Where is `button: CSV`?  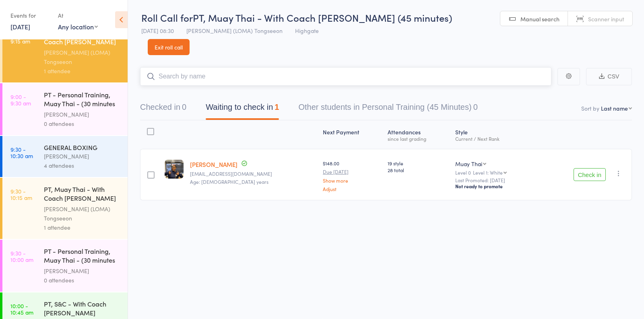 button: CSV is located at coordinates (609, 77).